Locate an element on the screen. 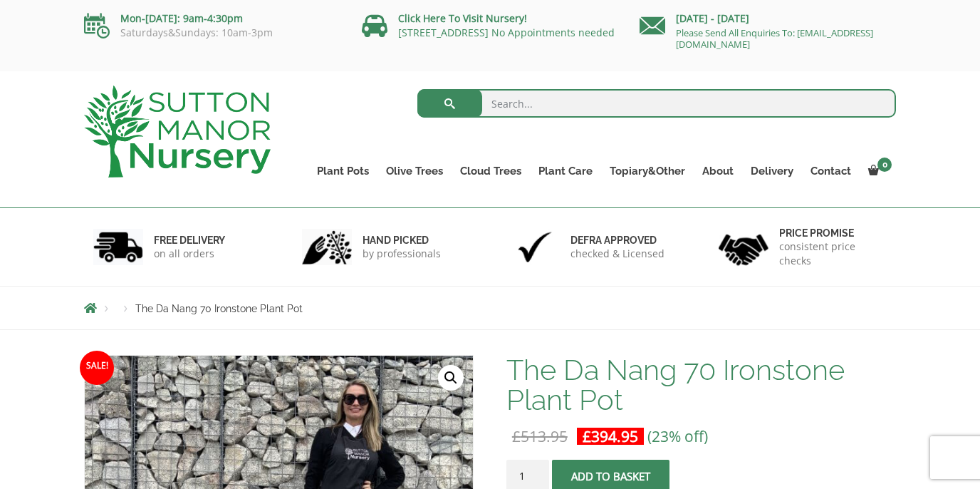 This screenshot has height=489, width=980. span: 0 is located at coordinates (885, 164).